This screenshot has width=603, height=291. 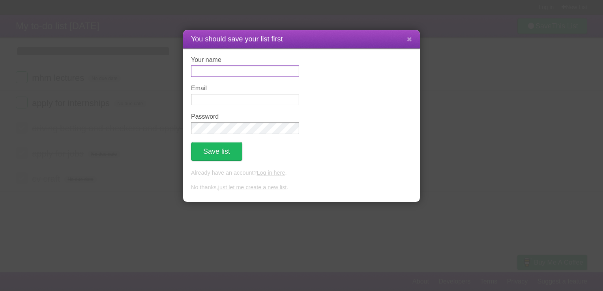 I want to click on p: No thanks, ., so click(x=302, y=188).